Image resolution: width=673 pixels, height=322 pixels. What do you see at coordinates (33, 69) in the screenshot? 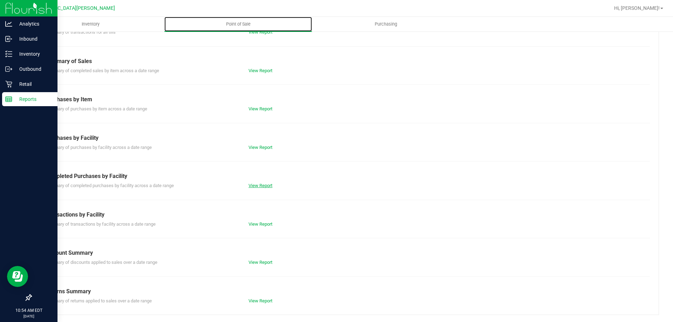
I see `p: Outbound` at bounding box center [33, 69].